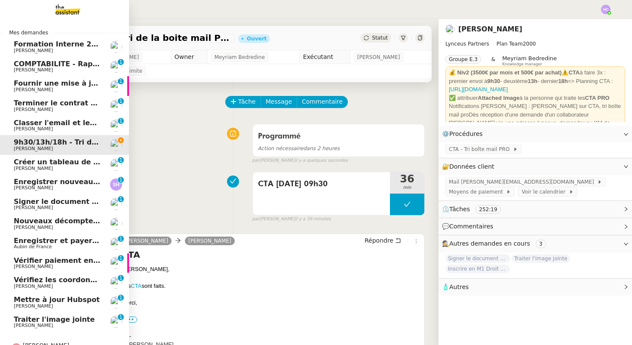 The width and height of the screenshot is (632, 345). Describe the element at coordinates (257, 39) in the screenshot. I see `div: Ouvert` at that location.